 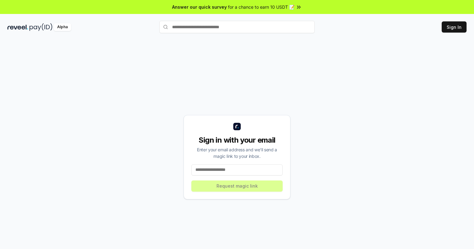 What do you see at coordinates (62, 27) in the screenshot?
I see `div: Alpha` at bounding box center [62, 27].